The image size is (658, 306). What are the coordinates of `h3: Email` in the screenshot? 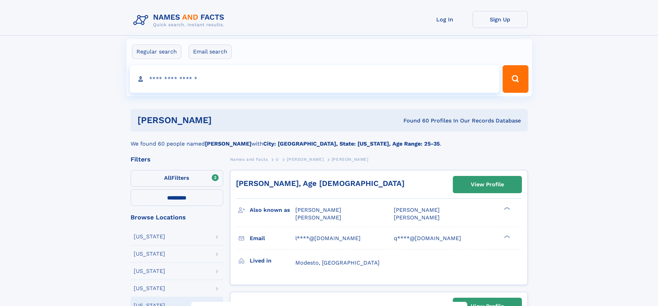 It's located at (272, 239).